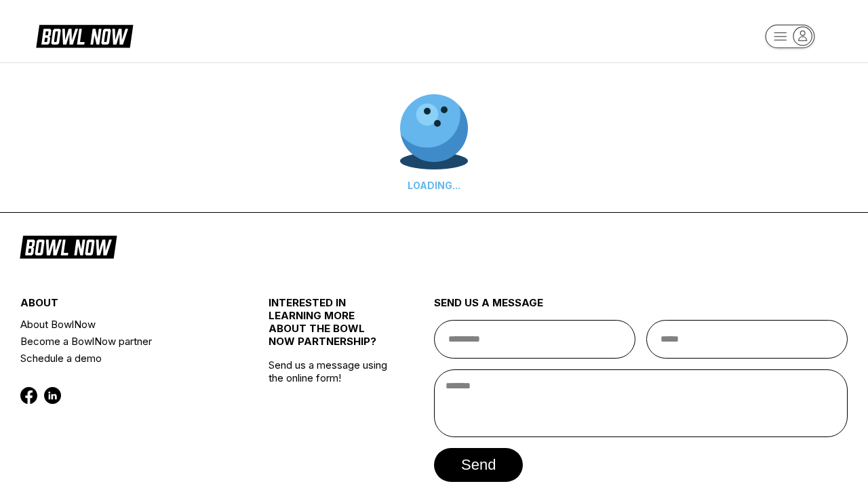  What do you see at coordinates (331, 328) in the screenshot?
I see `div: INTERESTED IN LEARNING MORE ABOUT THE BOWL NOW PARTNERSHIP?` at bounding box center [331, 328].